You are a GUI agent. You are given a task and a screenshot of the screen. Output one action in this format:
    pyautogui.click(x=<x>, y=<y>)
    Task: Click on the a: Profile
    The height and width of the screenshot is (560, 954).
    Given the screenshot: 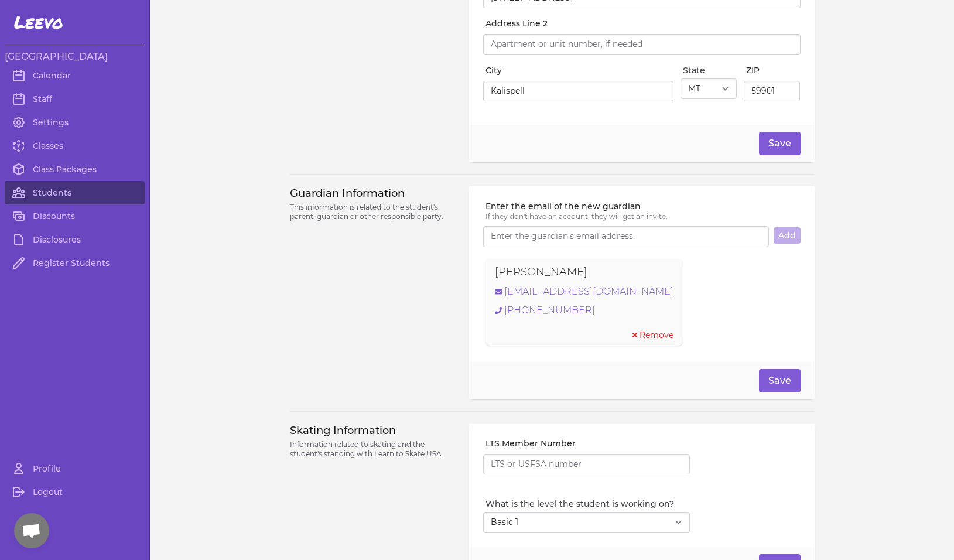 What is the action you would take?
    pyautogui.click(x=74, y=469)
    